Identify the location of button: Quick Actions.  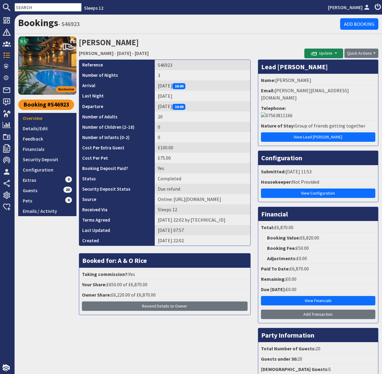
(361, 53).